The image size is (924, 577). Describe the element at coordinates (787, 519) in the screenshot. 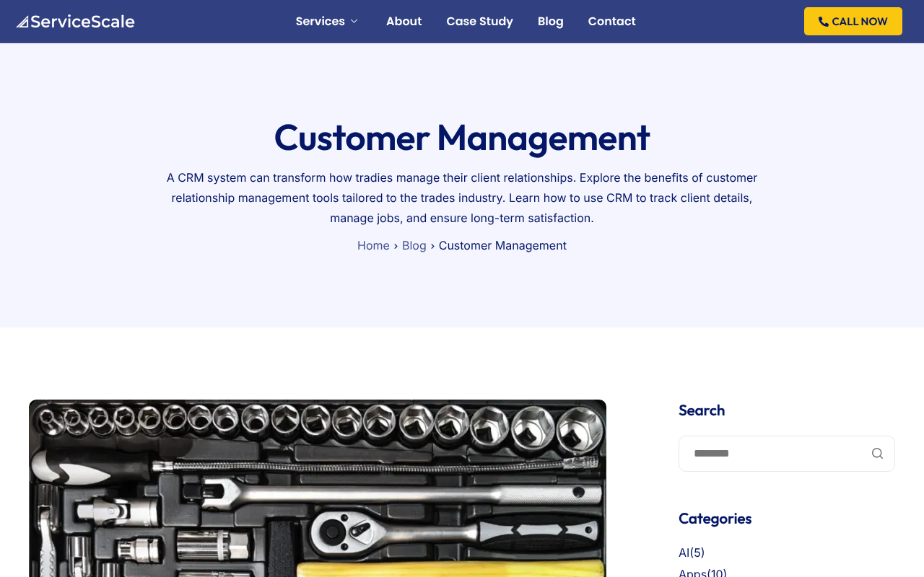

I see `h4: Categories` at that location.